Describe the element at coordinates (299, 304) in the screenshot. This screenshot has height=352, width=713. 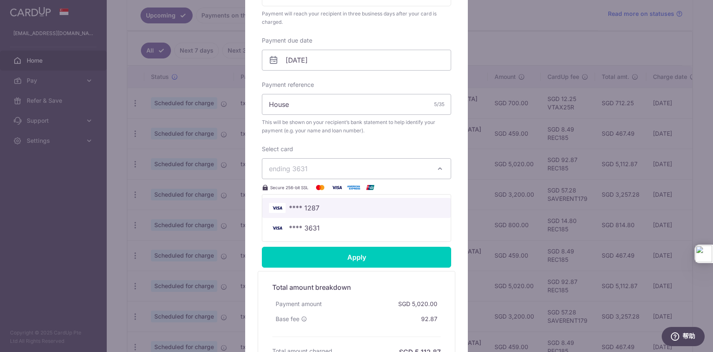
I see `div: Payment amount` at that location.